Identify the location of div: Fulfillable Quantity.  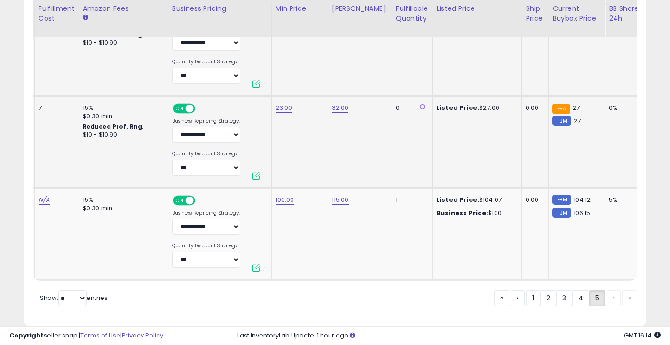
(412, 14).